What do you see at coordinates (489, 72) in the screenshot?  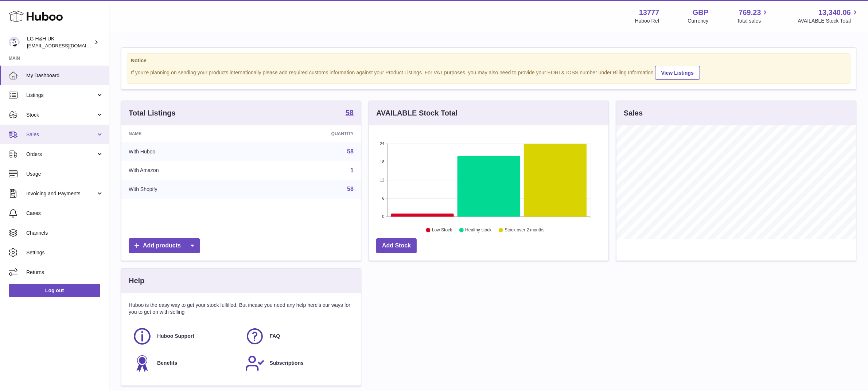 I see `div: If you're planning on sending your products internationally please add required customs informati...` at bounding box center [489, 72].